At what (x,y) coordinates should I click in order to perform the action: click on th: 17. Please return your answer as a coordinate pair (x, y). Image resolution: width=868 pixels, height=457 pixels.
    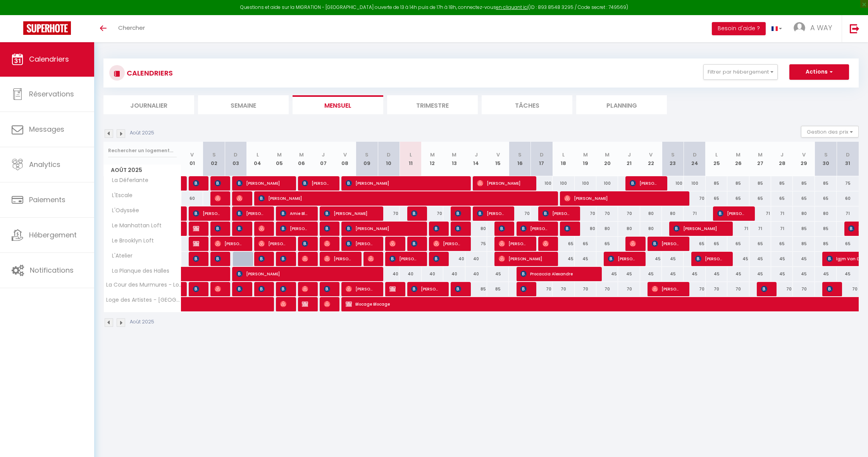
    Looking at the image, I should click on (542, 159).